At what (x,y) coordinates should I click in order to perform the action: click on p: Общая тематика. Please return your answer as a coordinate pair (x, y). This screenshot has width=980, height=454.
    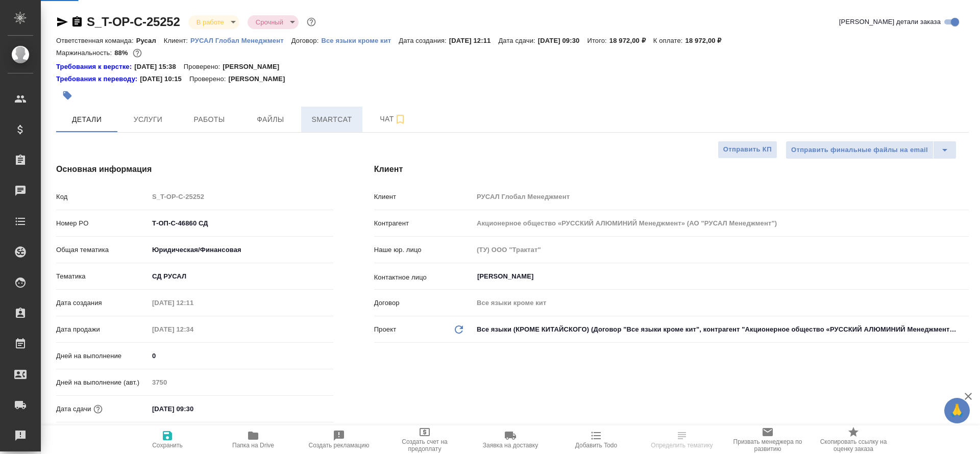
    Looking at the image, I should click on (102, 250).